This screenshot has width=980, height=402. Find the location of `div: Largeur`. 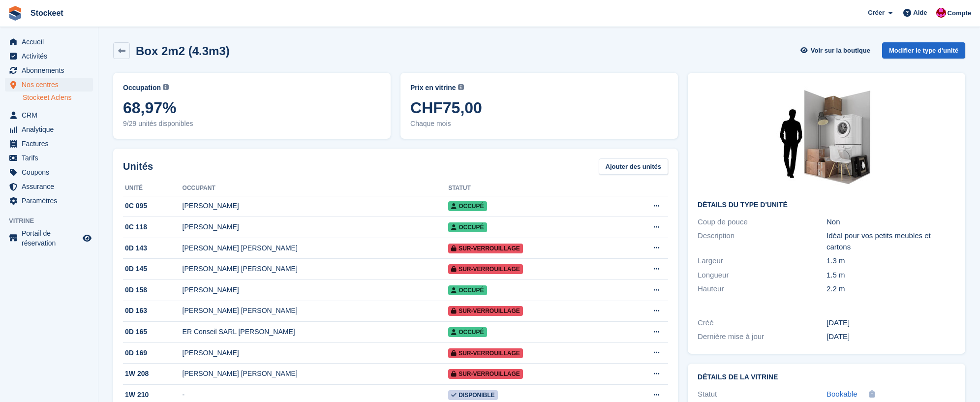

div: Largeur is located at coordinates (762, 261).